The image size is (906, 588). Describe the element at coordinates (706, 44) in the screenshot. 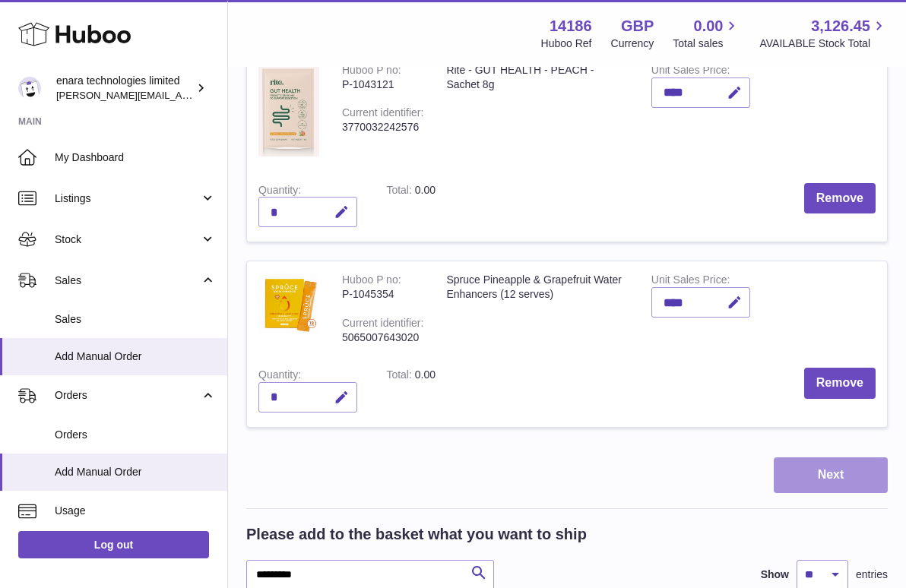

I see `span: Total sales` at that location.